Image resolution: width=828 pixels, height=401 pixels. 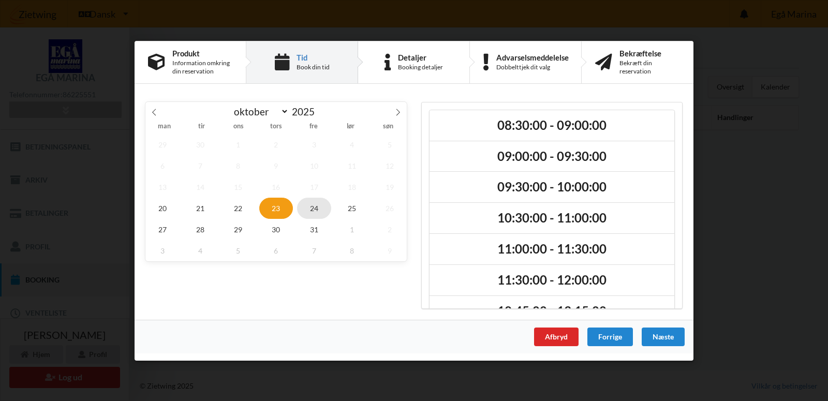 I want to click on span: oktober 1, 2025, so click(x=238, y=144).